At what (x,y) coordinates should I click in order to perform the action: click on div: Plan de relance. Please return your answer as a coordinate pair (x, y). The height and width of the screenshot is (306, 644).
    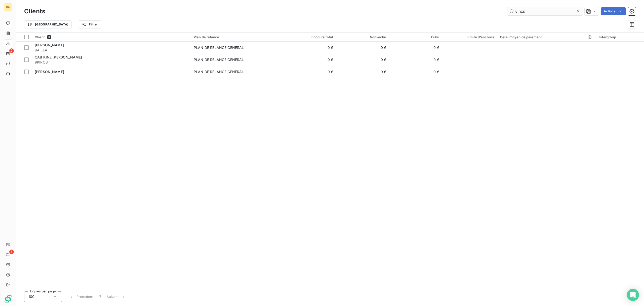
    Looking at the image, I should click on (237, 37).